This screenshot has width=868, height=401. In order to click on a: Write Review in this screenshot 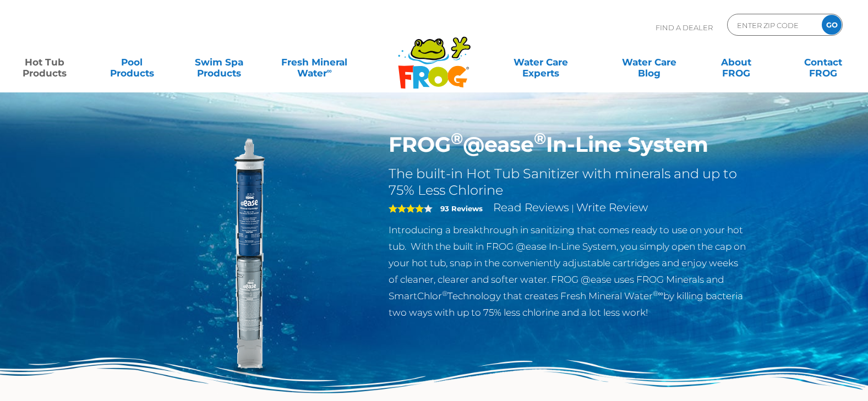, I will do `click(612, 208)`.